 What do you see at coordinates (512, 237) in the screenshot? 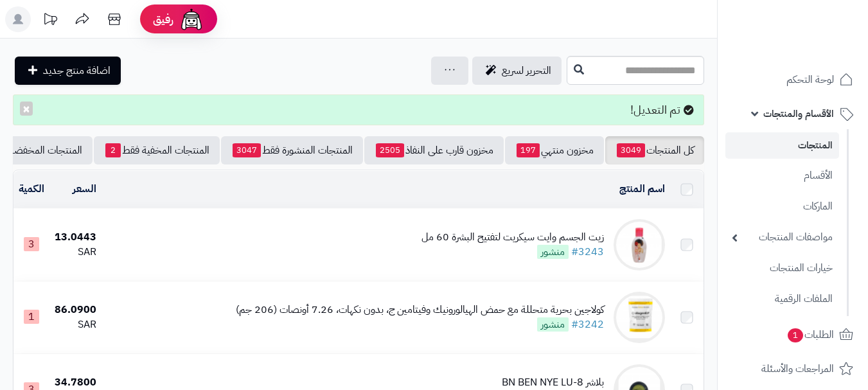
I see `div: زيت الجسم وايت سيكريت لتفتيح البشرة 60 مل` at bounding box center [512, 237].